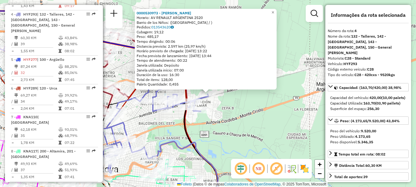 The image size is (416, 187). I want to click on td: 1,55 KM, so click(39, 51).